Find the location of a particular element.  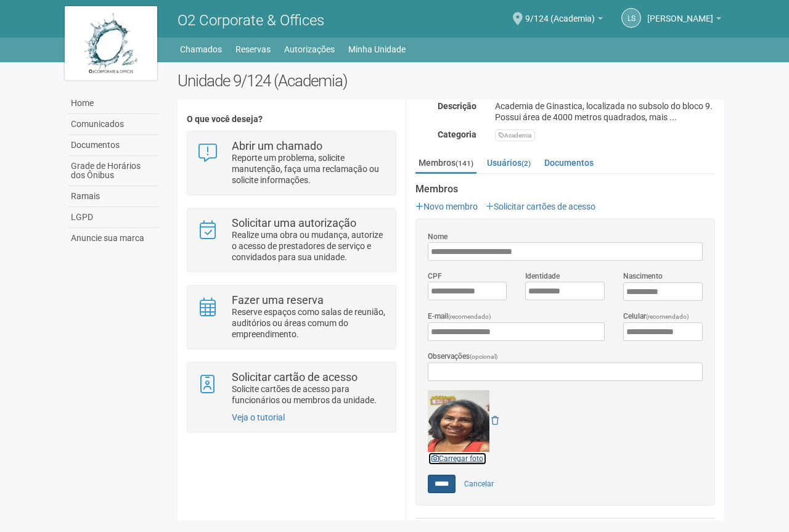

label: E-mail is located at coordinates (459, 316).